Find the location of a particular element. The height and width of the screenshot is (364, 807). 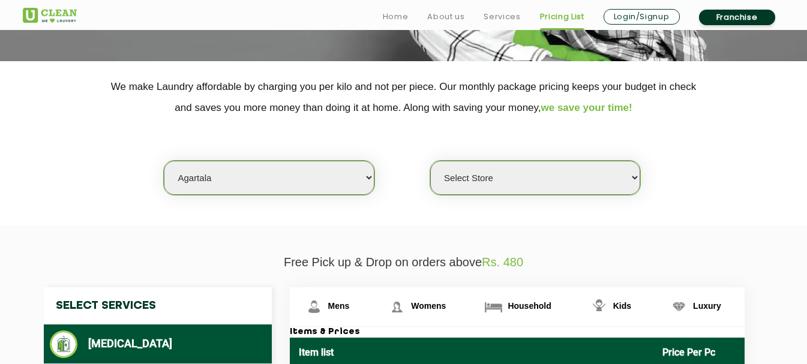

span: Rs. 480 is located at coordinates (502, 262).